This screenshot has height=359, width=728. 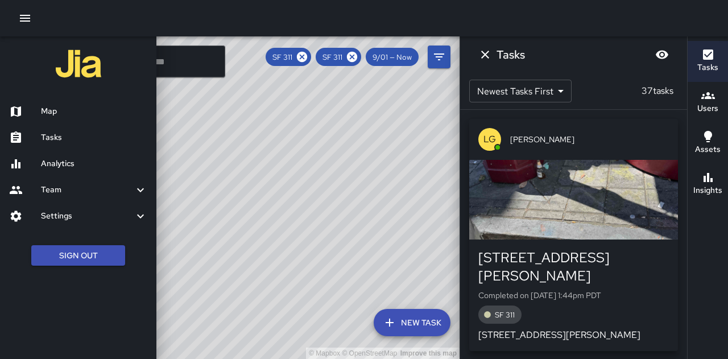 What do you see at coordinates (78, 255) in the screenshot?
I see `button: Sign Out` at bounding box center [78, 255].